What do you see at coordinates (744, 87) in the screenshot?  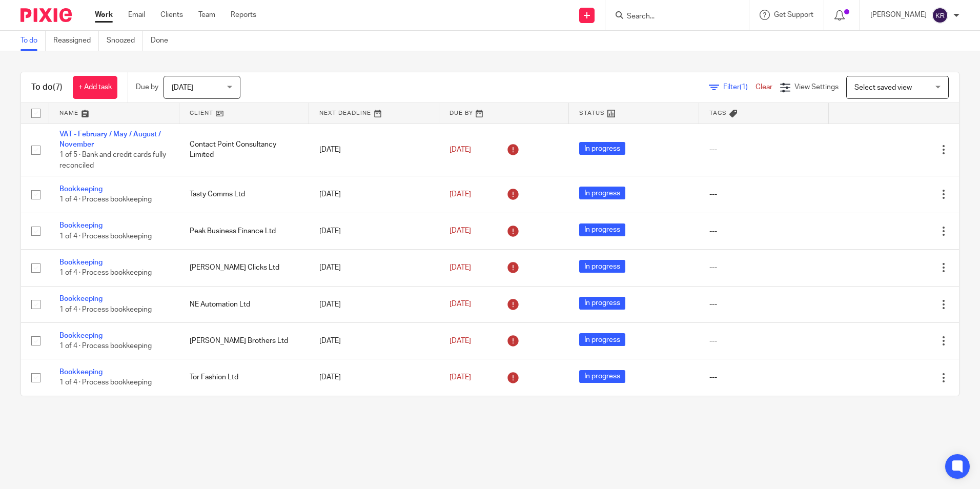 I see `span: (1)` at bounding box center [744, 87].